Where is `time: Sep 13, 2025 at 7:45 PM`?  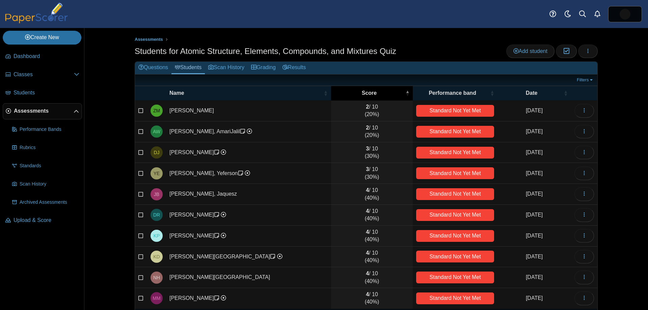 time: Sep 13, 2025 at 7:45 PM is located at coordinates (534, 236).